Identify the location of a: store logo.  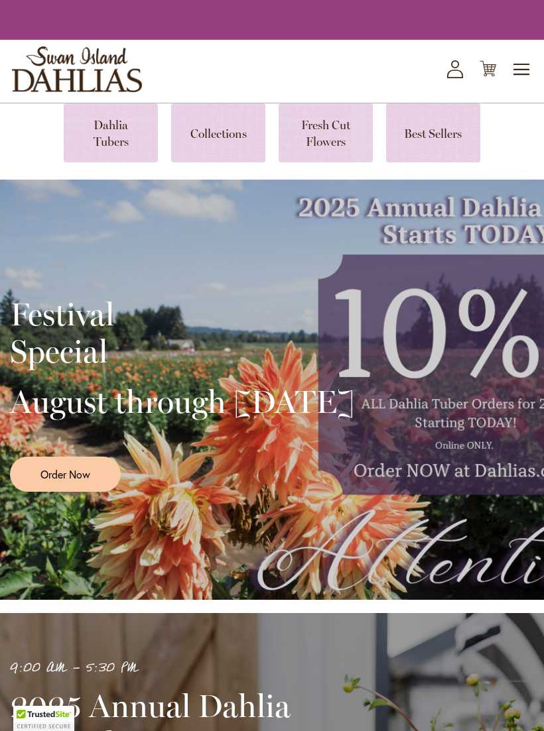
(77, 69).